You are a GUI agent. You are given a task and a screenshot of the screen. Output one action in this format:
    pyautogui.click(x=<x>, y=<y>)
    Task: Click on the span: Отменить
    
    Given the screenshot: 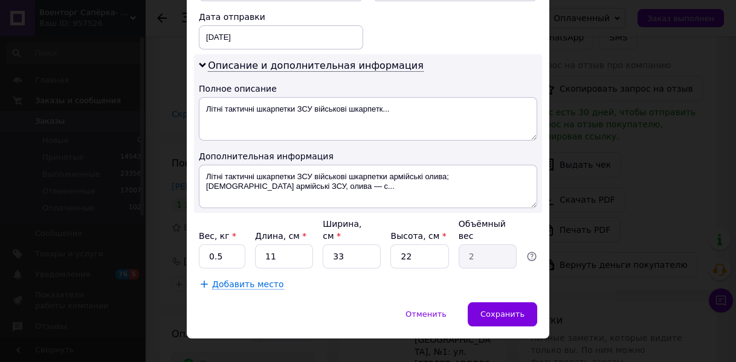 What is the action you would take?
    pyautogui.click(x=426, y=314)
    